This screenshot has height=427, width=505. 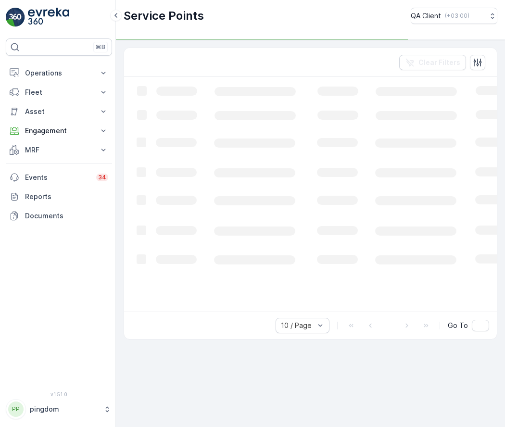 What do you see at coordinates (59, 111) in the screenshot?
I see `button: Asset` at bounding box center [59, 111].